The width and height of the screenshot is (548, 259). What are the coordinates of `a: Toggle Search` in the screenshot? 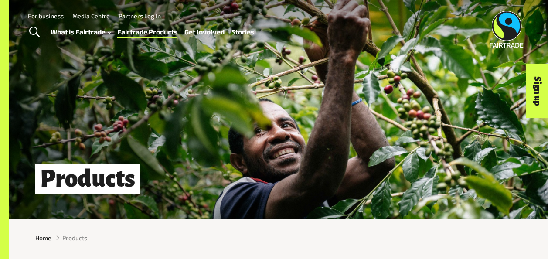 It's located at (34, 32).